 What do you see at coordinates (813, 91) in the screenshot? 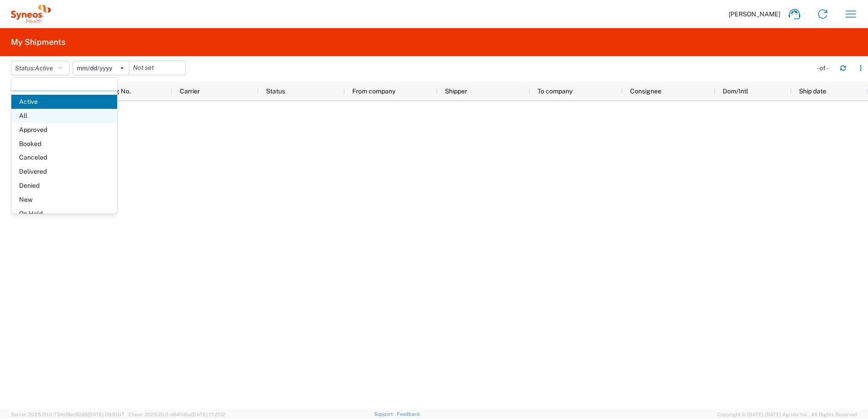
I see `span: Ship date` at bounding box center [813, 91].